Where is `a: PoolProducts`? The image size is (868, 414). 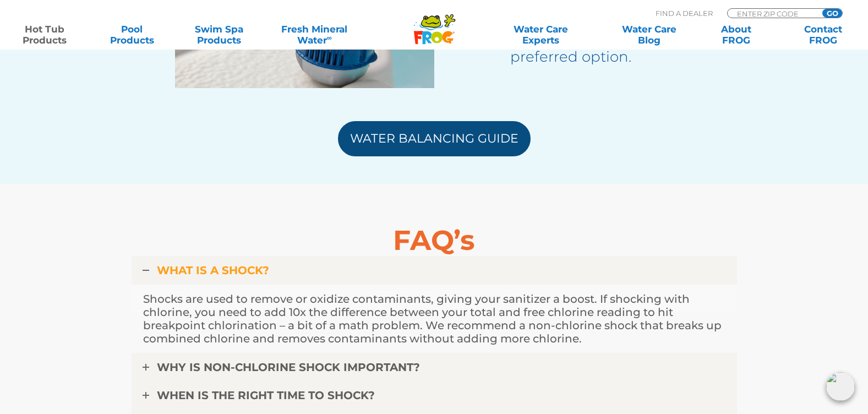
a: PoolProducts is located at coordinates (131, 35).